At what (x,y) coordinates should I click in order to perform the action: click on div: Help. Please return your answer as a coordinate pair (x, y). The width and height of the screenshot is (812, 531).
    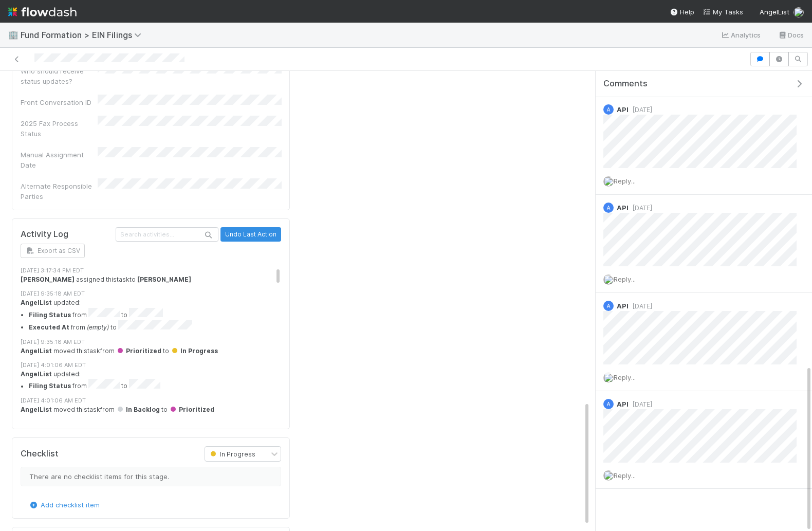
    Looking at the image, I should click on (682, 12).